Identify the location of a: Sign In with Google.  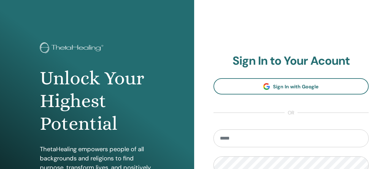
(291, 86).